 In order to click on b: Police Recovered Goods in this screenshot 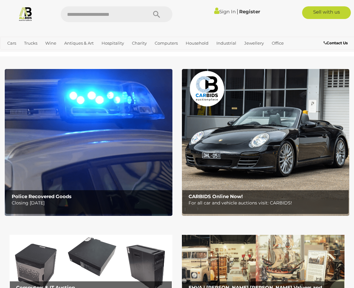, I will do `click(41, 196)`.